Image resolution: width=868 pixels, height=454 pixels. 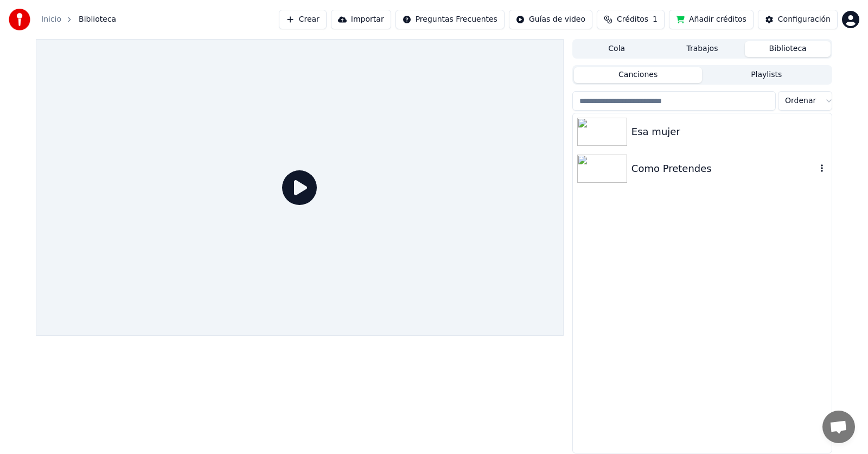 I want to click on button: Cola, so click(x=617, y=49).